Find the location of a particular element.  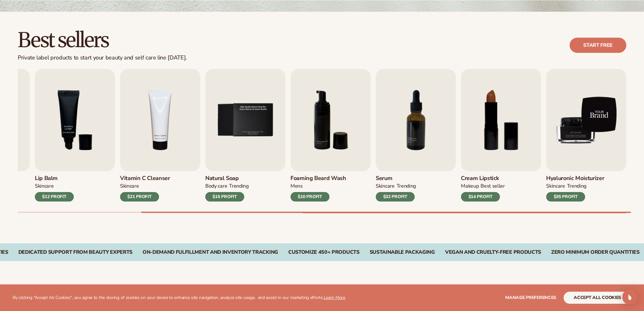

div: $32 PROFIT is located at coordinates (395, 197).